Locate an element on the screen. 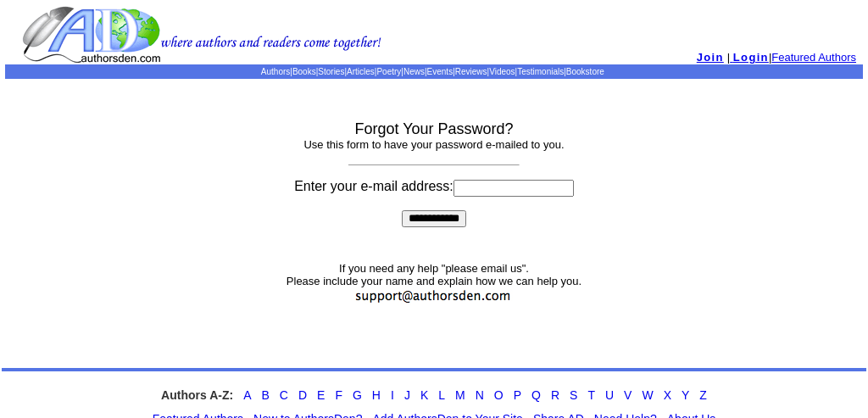 The image size is (868, 418). span: Join is located at coordinates (710, 56).